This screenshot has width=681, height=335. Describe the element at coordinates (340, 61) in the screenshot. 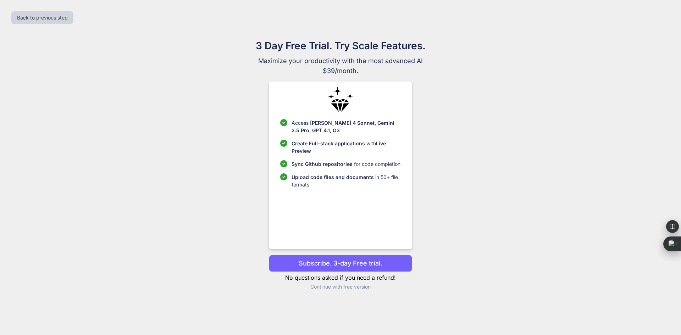

I see `span: Maximize your productivity with the most advanced AI` at that location.